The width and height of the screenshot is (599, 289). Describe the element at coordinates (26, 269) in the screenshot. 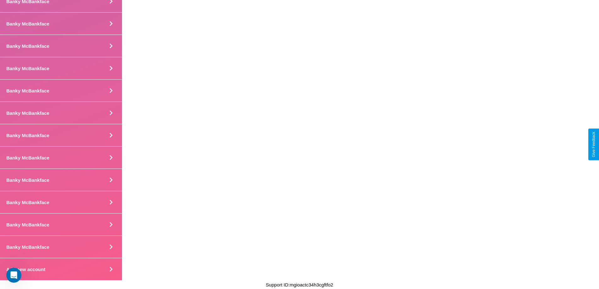

I see `h4: Add new account` at that location.